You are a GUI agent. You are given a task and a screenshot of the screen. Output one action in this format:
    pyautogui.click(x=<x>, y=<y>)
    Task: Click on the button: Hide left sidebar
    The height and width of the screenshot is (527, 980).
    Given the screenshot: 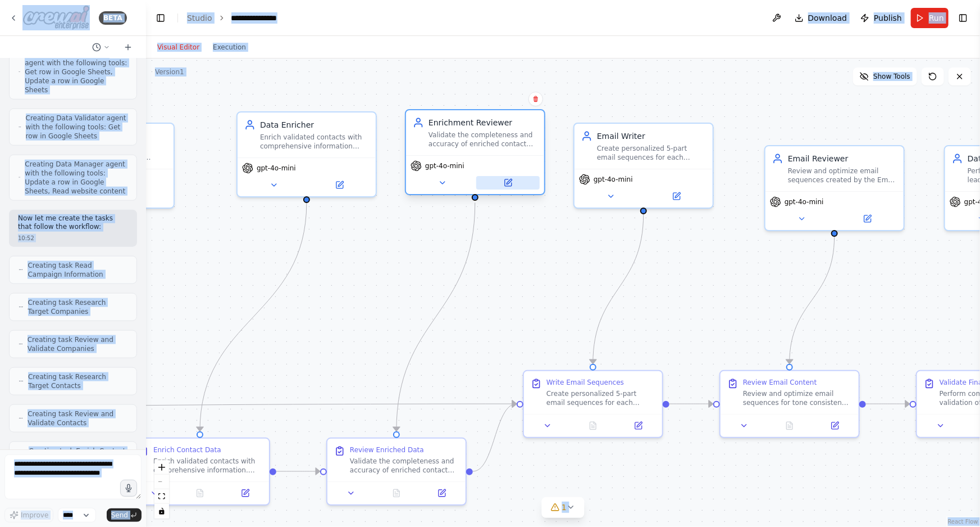 What is the action you would take?
    pyautogui.click(x=161, y=18)
    